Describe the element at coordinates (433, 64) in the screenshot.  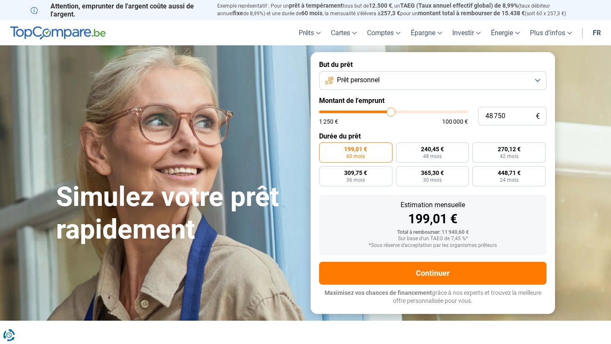
I see `label: But du prêt` at that location.